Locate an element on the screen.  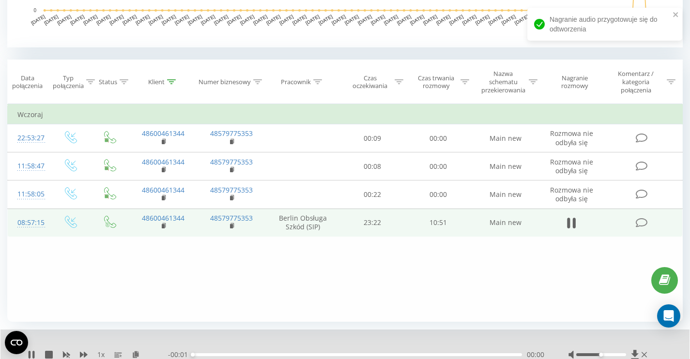
td: Wczoraj is located at coordinates (345, 115).